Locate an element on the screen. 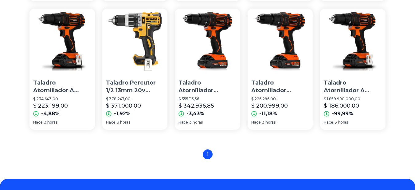 This screenshot has height=190, width=415. p: $ 223.199,00 is located at coordinates (50, 106).